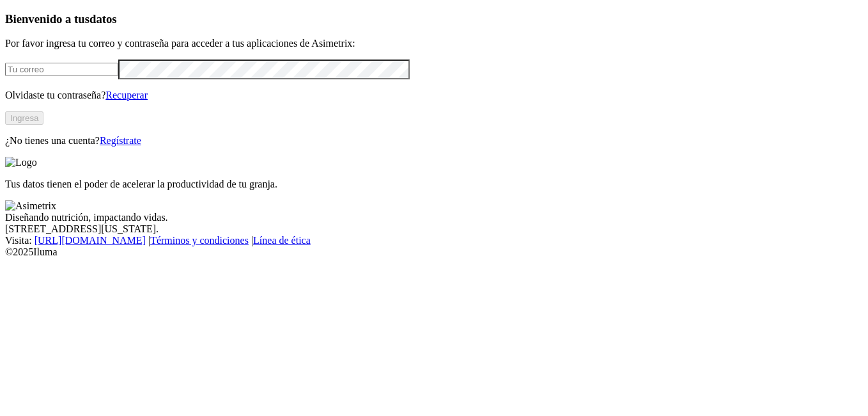 The image size is (868, 416). What do you see at coordinates (434, 141) in the screenshot?
I see `p: ¿No tienes una cuenta?` at bounding box center [434, 141].